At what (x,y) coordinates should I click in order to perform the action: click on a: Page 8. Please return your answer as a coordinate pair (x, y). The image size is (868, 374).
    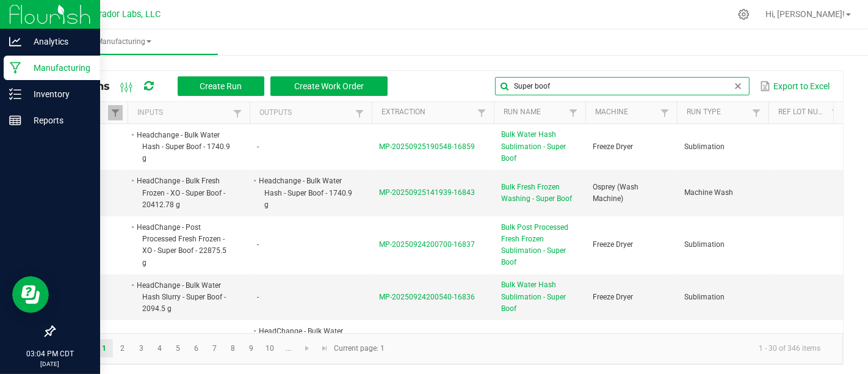
    Looking at the image, I should click on (233, 348).